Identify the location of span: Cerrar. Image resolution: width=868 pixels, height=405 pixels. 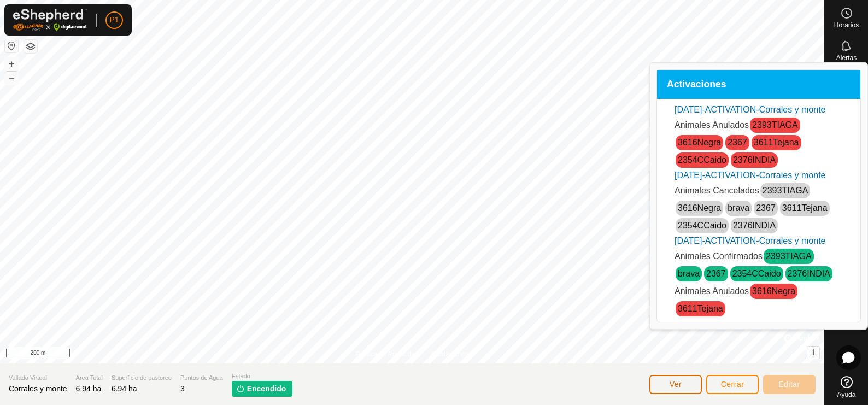
(733, 384).